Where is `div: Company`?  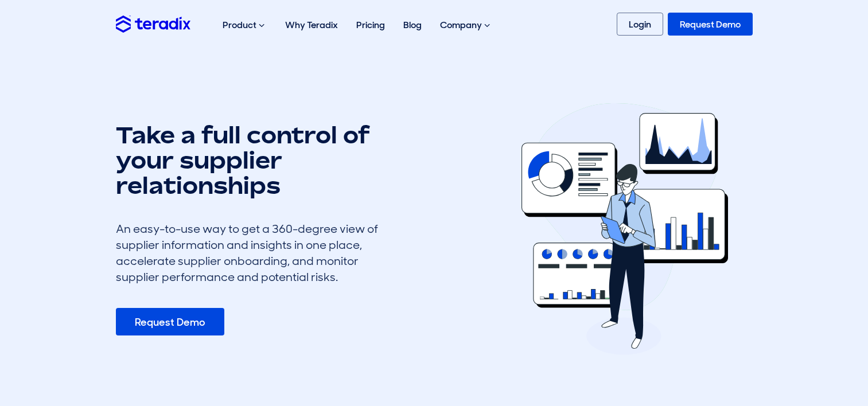 div: Company is located at coordinates (466, 25).